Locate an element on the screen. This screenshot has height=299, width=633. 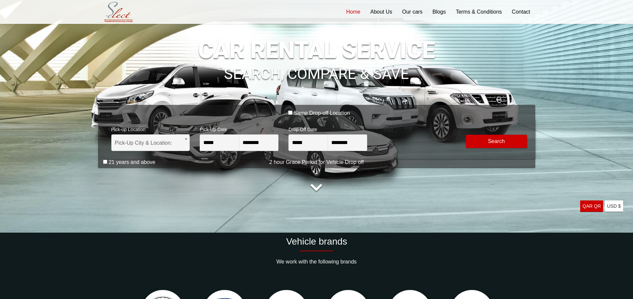
a: USD $ is located at coordinates (614, 206).